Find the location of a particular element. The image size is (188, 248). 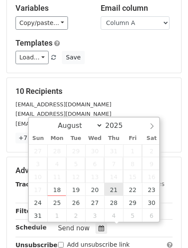

span: August 1, 2025 is located at coordinates (132, 151).